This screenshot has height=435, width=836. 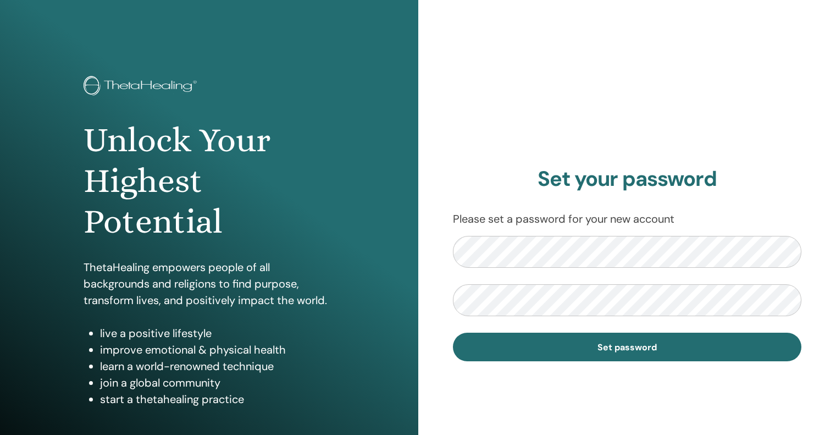 I want to click on li: improve emotional & physical health, so click(x=217, y=349).